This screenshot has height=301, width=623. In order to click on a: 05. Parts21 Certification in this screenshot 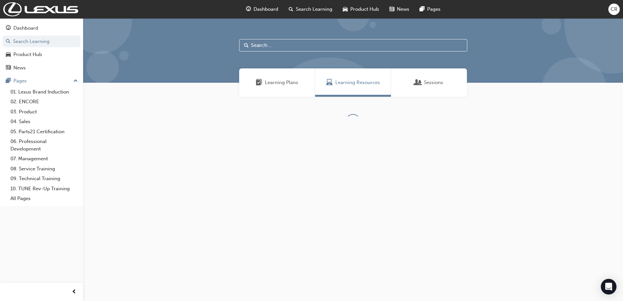, I will do `click(44, 132)`.